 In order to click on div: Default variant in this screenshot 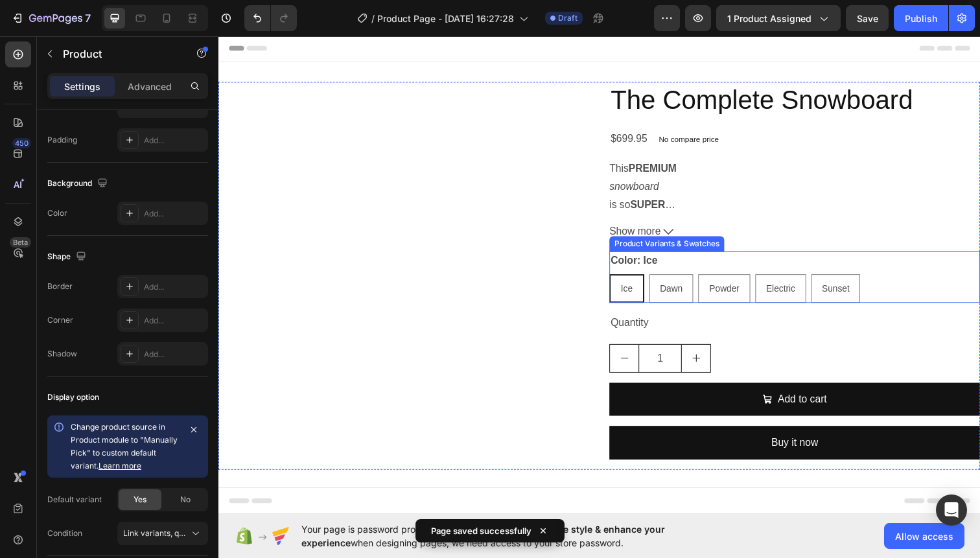, I will do `click(75, 500)`.